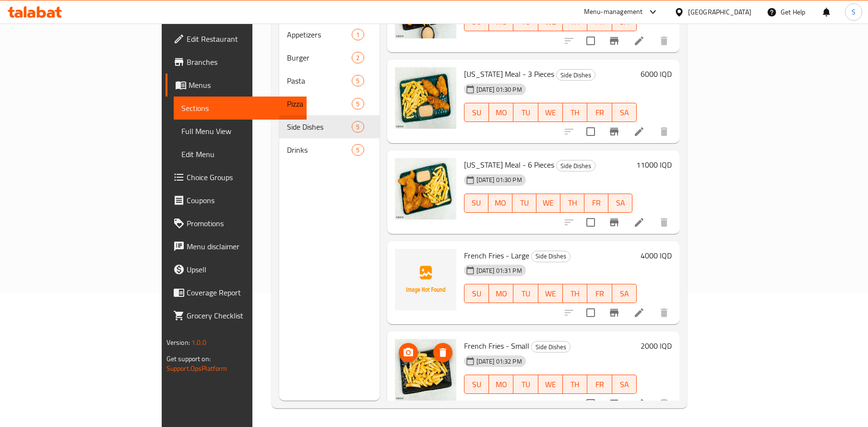 This screenshot has height=427, width=868. What do you see at coordinates (319, 150) in the screenshot?
I see `span: Drinks` at bounding box center [319, 150].